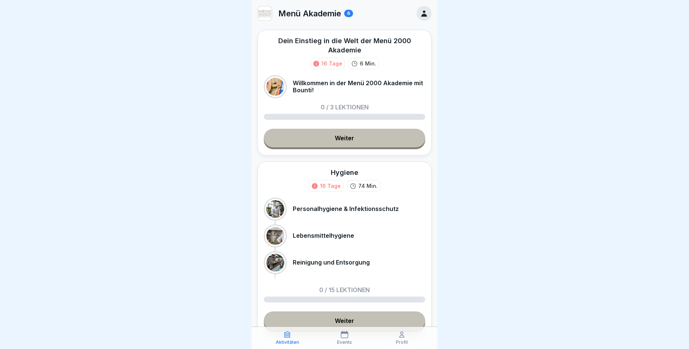  Describe the element at coordinates (265, 13) in the screenshot. I see `img: v3gslzn6hrr8yse5yrk8o2yg.png` at that location.